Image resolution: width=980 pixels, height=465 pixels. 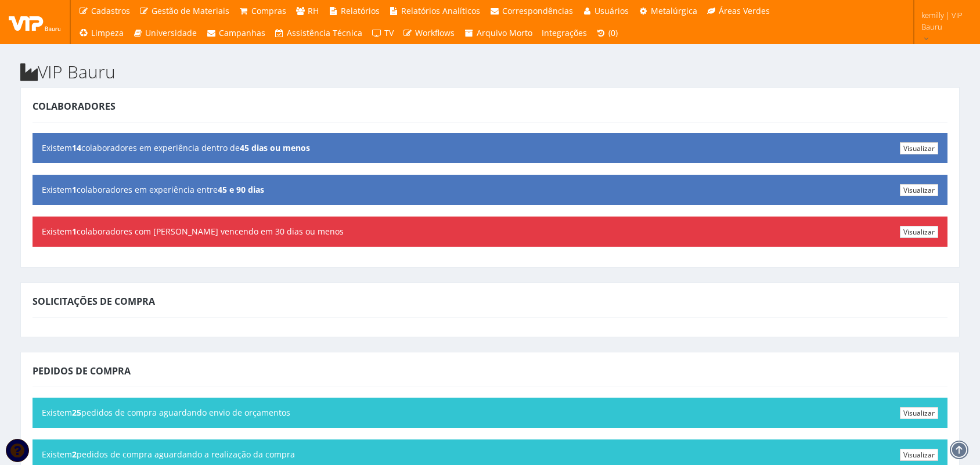 I want to click on a: Campanhas, so click(x=236, y=33).